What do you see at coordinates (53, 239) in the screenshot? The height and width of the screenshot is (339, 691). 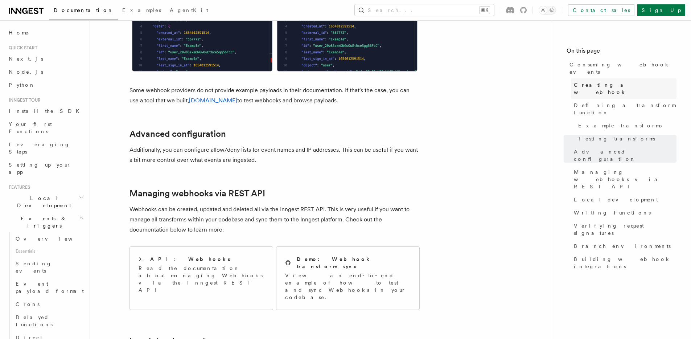 I see `span: Overview` at bounding box center [53, 239].